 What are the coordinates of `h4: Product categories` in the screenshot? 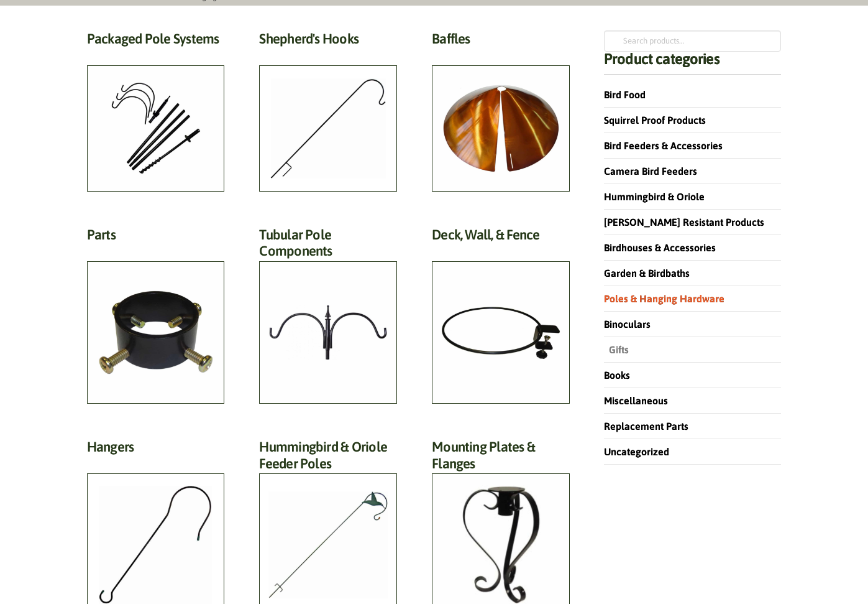 It's located at (692, 63).